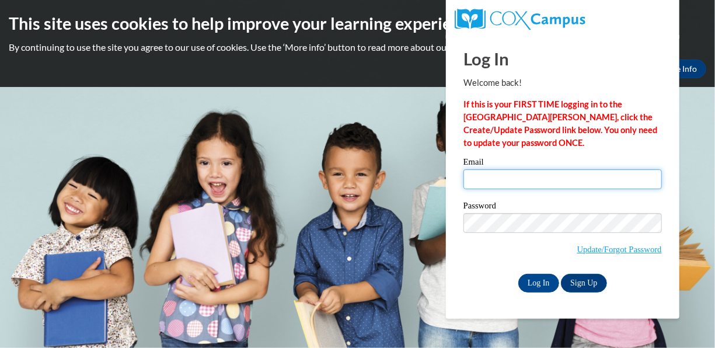  I want to click on a: Update/Forgot Password, so click(619, 249).